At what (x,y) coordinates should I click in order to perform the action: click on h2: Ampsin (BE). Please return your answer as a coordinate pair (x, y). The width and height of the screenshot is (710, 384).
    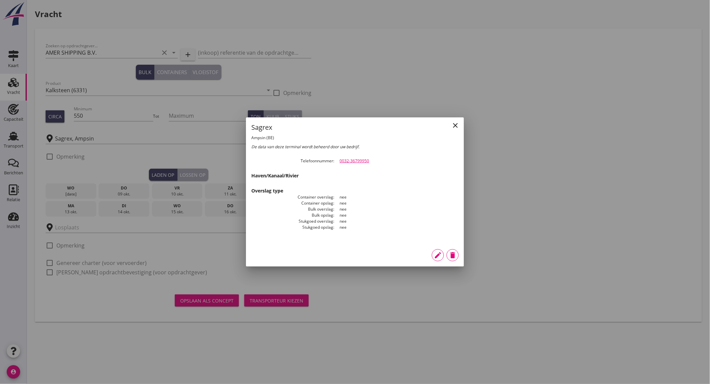
    Looking at the image, I should click on (303, 138).